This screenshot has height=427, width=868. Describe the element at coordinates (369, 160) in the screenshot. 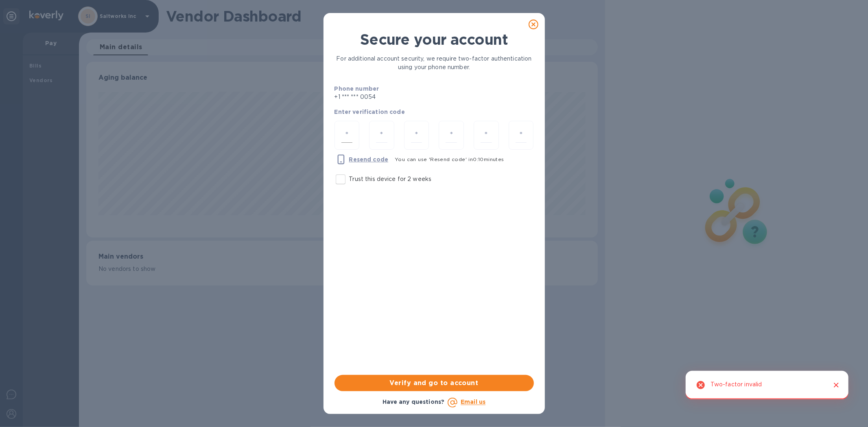

I see `u: Resend code` at that location.